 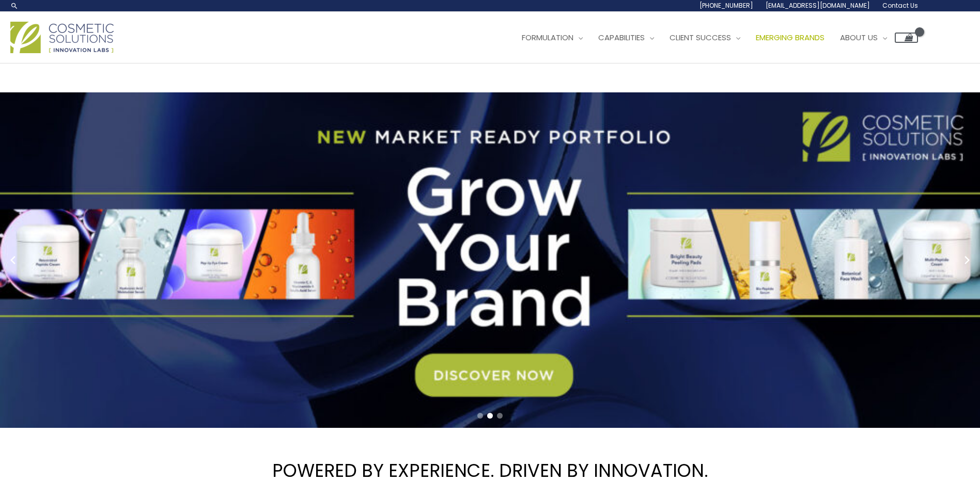 I want to click on span: Contact Us, so click(x=900, y=5).